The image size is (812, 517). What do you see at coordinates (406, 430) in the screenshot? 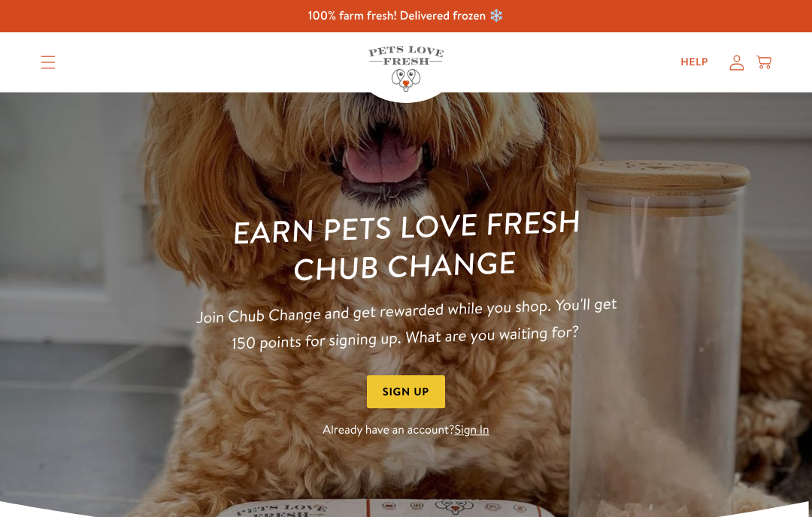
I see `p: Already have an account?` at bounding box center [406, 430].